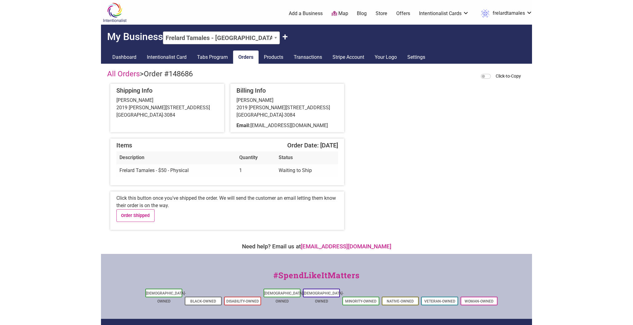 This screenshot has height=325, width=633. I want to click on a: Offers, so click(403, 14).